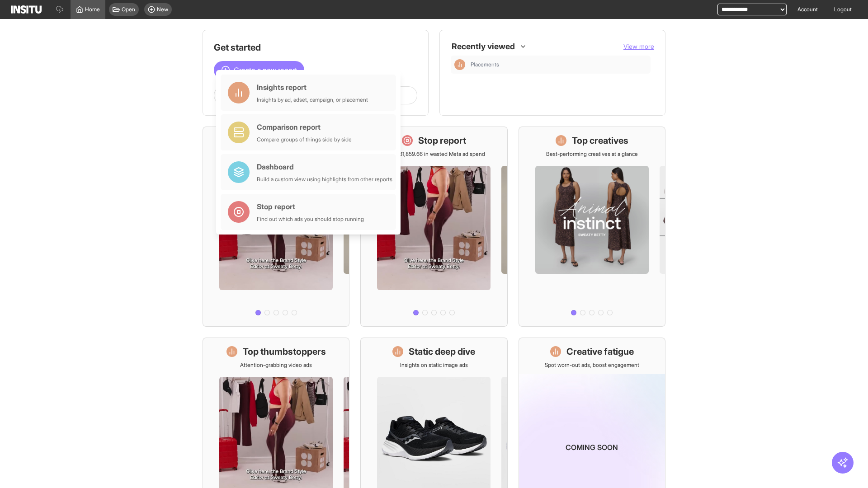 The image size is (868, 488). What do you see at coordinates (304, 140) in the screenshot?
I see `div: Compare groups of things side by side` at bounding box center [304, 140].